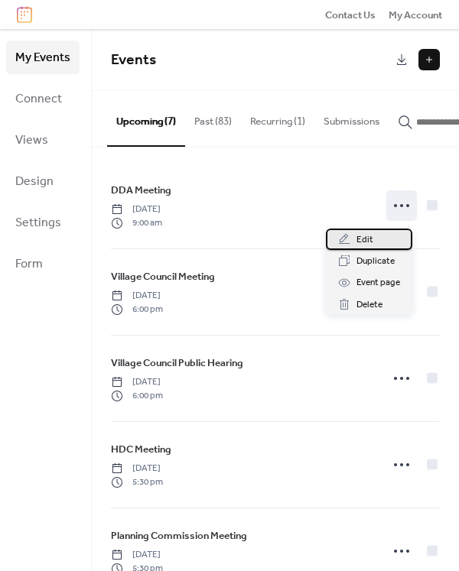 This screenshot has height=571, width=459. What do you see at coordinates (378, 283) in the screenshot?
I see `span: Event page` at bounding box center [378, 283].